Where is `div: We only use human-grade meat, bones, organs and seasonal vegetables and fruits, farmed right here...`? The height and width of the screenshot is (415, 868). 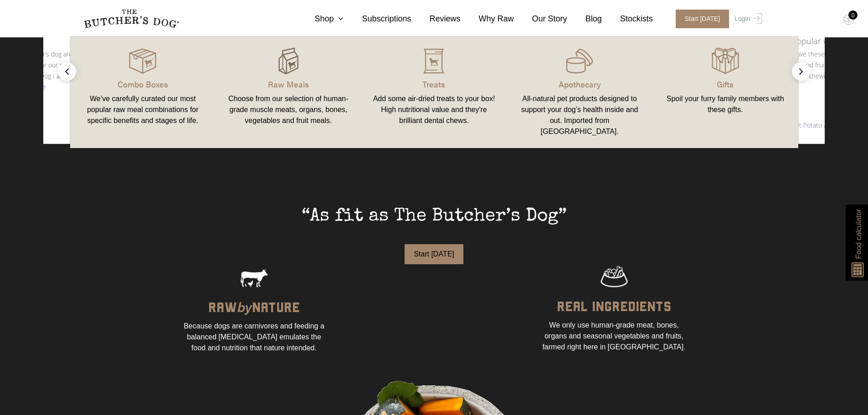 div: We only use human-grade meat, bones, organs and seasonal vegetables and fruits, farmed right here... is located at coordinates (614, 336).